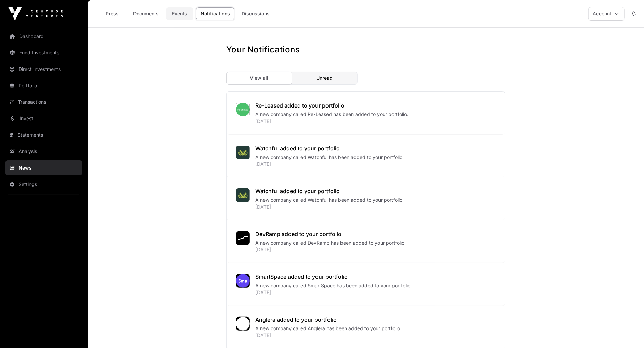  What do you see at coordinates (627, 331) in the screenshot?
I see `div: Chat Widget` at bounding box center [627, 331].